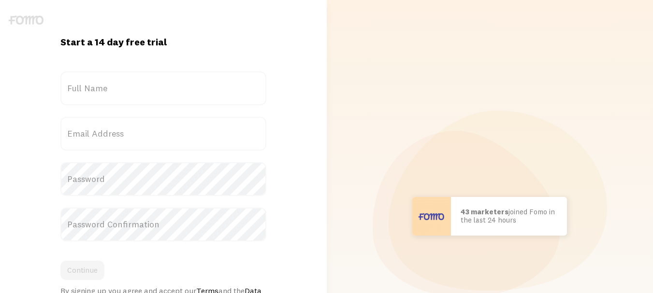 This screenshot has height=293, width=653. What do you see at coordinates (484, 212) in the screenshot?
I see `b: 43 marketers` at bounding box center [484, 212].